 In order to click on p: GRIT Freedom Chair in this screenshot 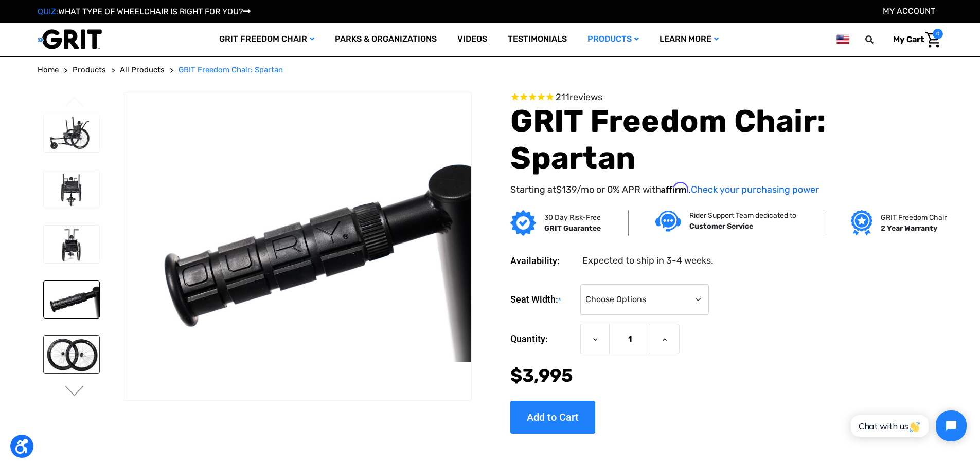, I will do `click(914, 218)`.